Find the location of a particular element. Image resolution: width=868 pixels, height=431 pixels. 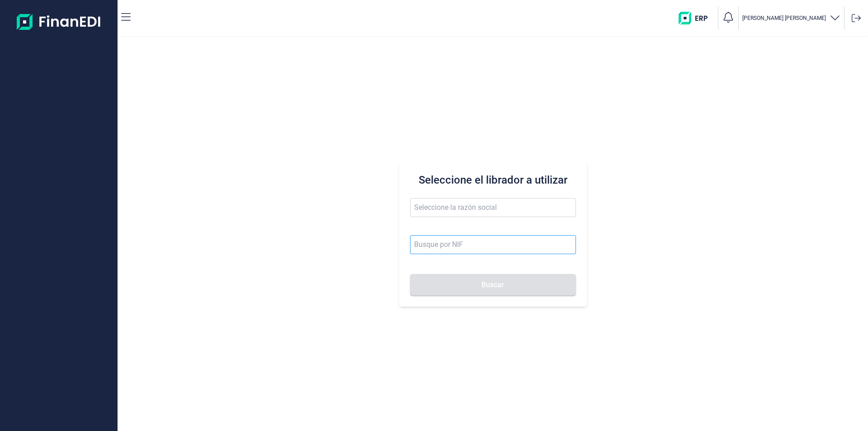

h3: Seleccione el librador a utilizar is located at coordinates (493, 180).